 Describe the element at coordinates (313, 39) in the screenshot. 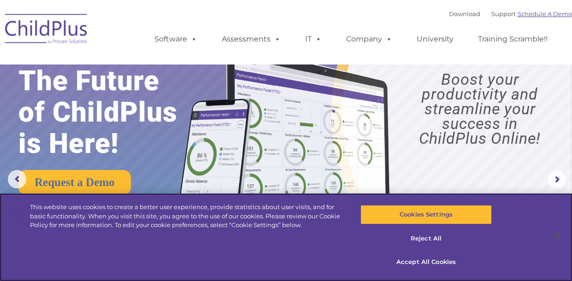

I see `a: IT` at that location.